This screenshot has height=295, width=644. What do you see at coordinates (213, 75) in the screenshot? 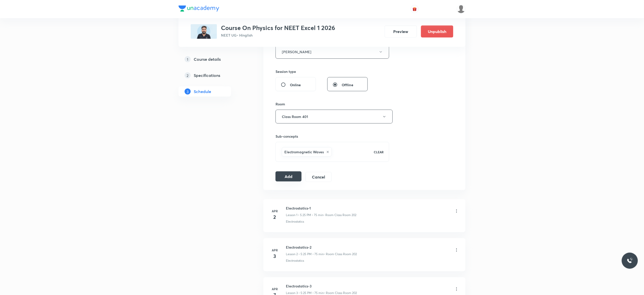
I see `a: 2Specifications` at bounding box center [213, 75].